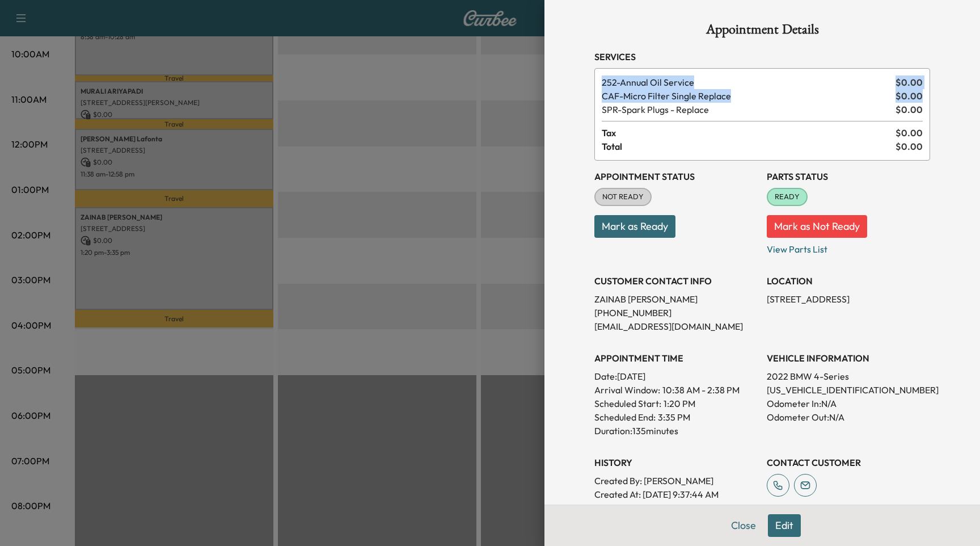 The height and width of the screenshot is (546, 980). Describe the element at coordinates (788, 197) in the screenshot. I see `span: READY` at that location.